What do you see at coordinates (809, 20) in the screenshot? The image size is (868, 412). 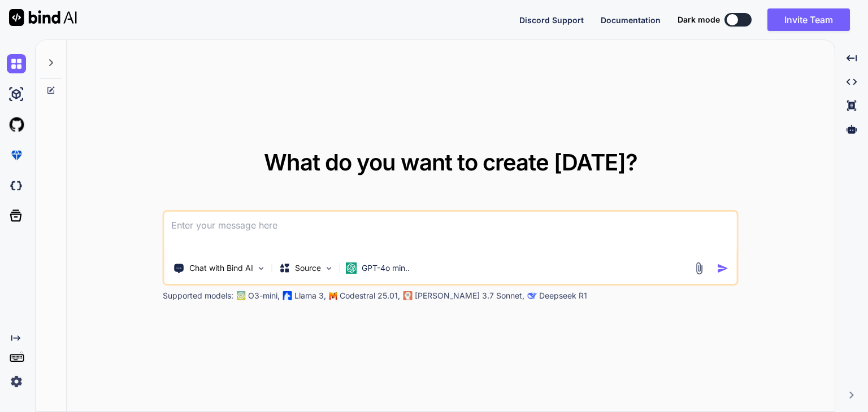 I see `button: Invite Team` at bounding box center [809, 20].